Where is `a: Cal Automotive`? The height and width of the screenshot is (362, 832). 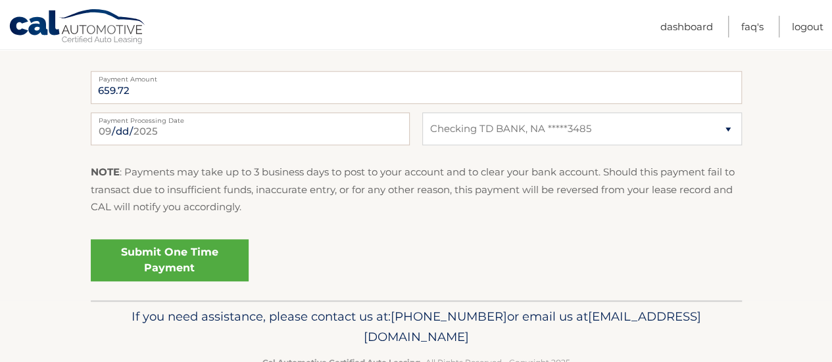
a: Cal Automotive is located at coordinates (78, 28).